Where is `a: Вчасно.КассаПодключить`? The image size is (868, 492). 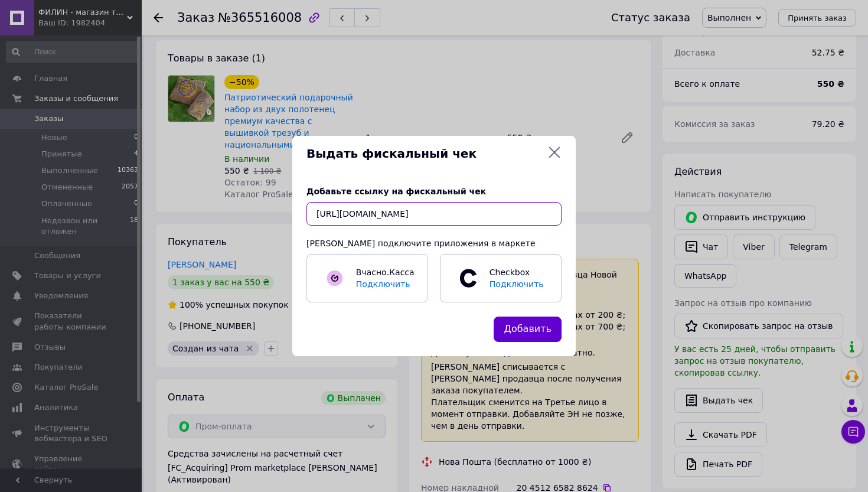 a: Вчасно.КассаПодключить is located at coordinates (367, 278).